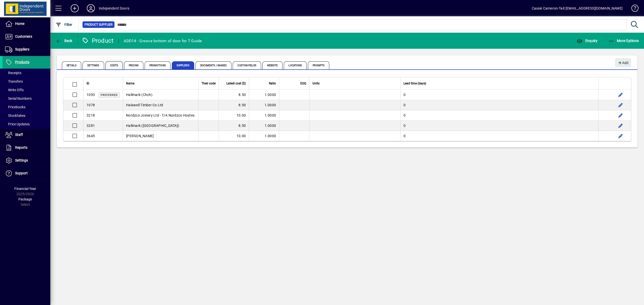 The height and width of the screenshot is (305, 644). What do you see at coordinates (26, 107) in the screenshot?
I see `a: Pricebooks` at bounding box center [26, 107].